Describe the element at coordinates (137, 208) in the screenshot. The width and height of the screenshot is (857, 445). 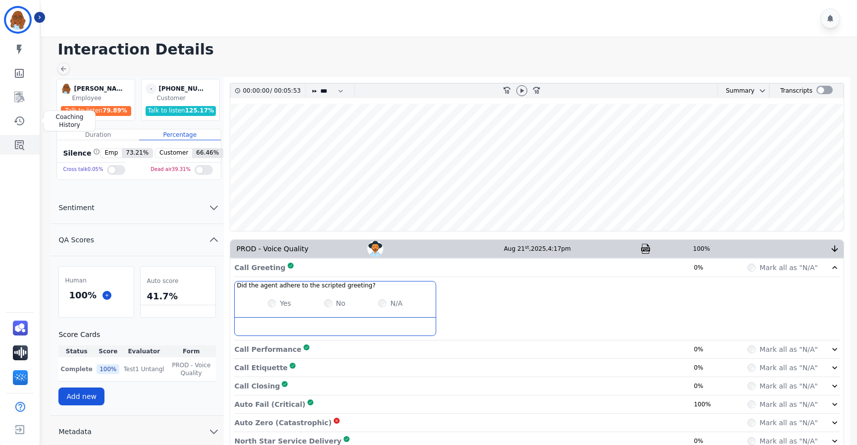
I see `button: Sentiment chevron down` at that location.